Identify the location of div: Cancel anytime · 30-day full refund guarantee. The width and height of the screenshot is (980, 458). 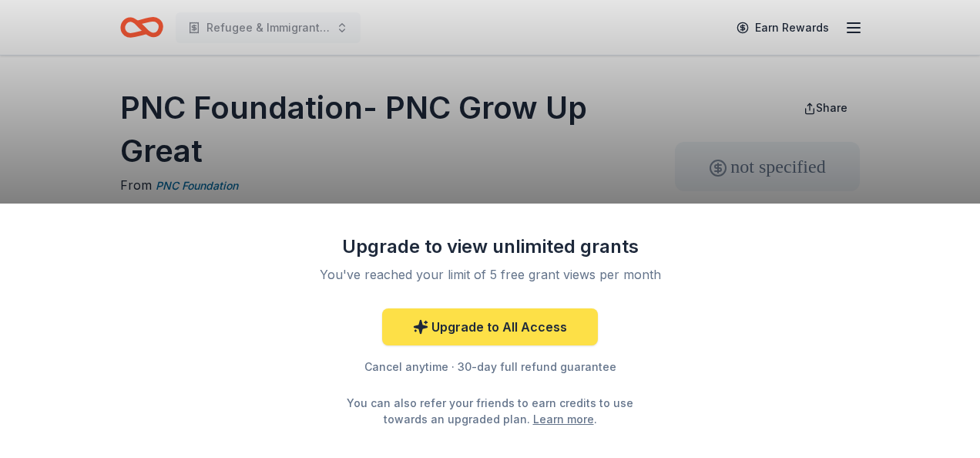
(490, 367).